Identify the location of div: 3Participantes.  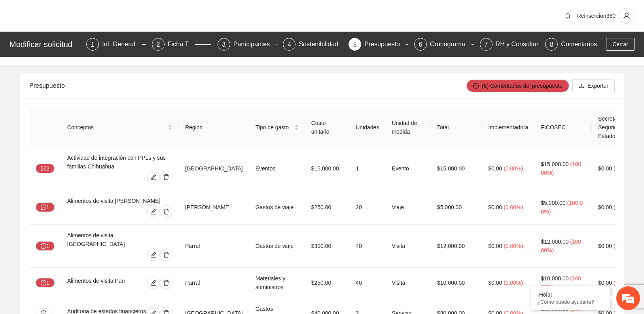
(247, 44).